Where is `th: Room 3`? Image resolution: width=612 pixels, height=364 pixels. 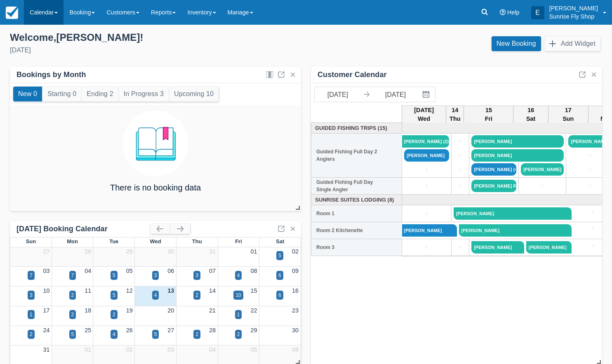 th: Room 3 is located at coordinates (357, 247).